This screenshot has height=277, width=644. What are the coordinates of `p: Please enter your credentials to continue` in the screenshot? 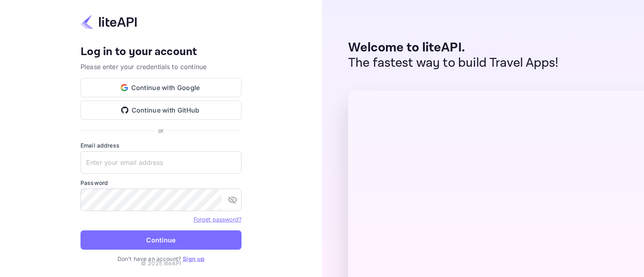 It's located at (161, 67).